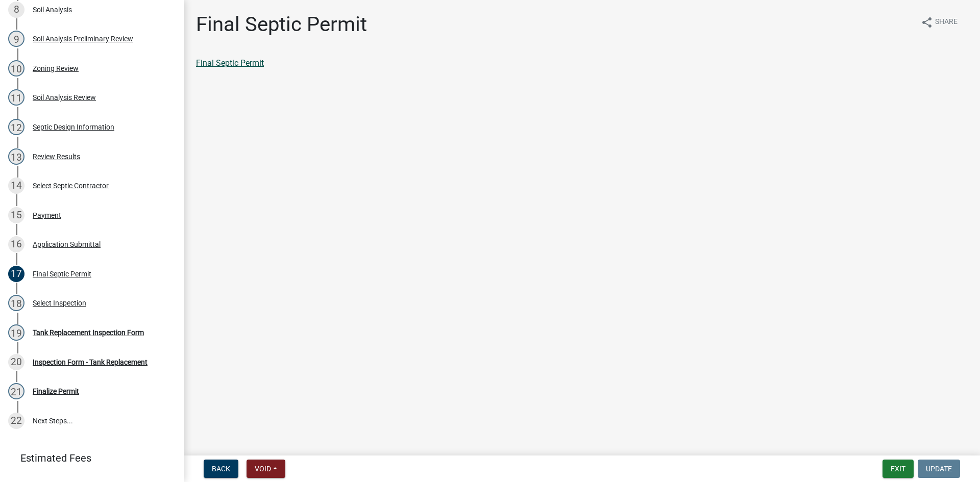 The height and width of the screenshot is (482, 980). I want to click on div: 10, so click(16, 69).